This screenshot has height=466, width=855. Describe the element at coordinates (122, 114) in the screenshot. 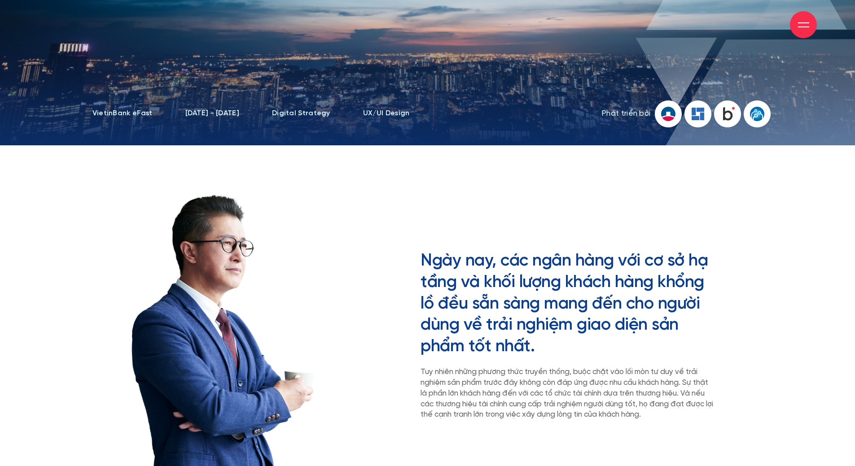

I see `li: VietinBank eFast` at that location.